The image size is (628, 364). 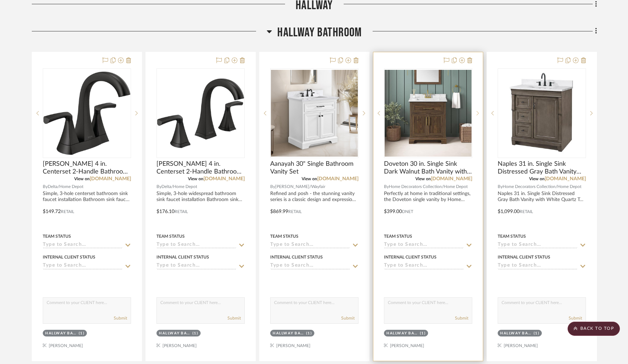 What do you see at coordinates (314, 168) in the screenshot?
I see `span: Aanayah 30" Single Bathroom Vanity Set` at bounding box center [314, 168].